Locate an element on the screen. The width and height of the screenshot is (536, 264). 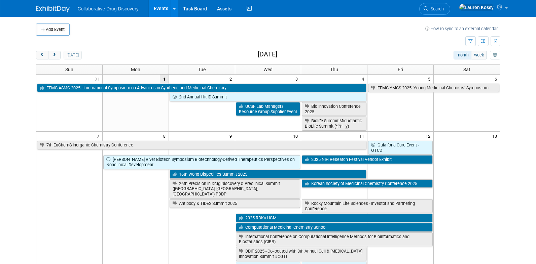
span: Sun is located at coordinates (69, 70).